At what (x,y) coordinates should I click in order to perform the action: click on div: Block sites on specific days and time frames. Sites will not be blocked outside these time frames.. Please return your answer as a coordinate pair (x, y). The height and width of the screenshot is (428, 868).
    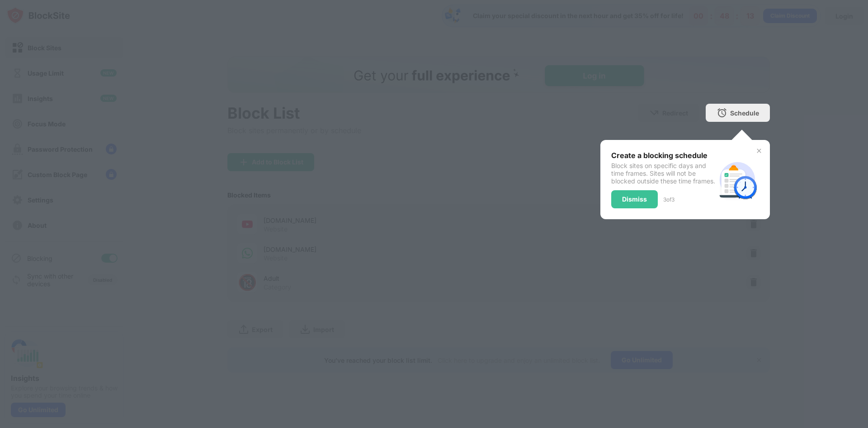
    Looking at the image, I should click on (663, 173).